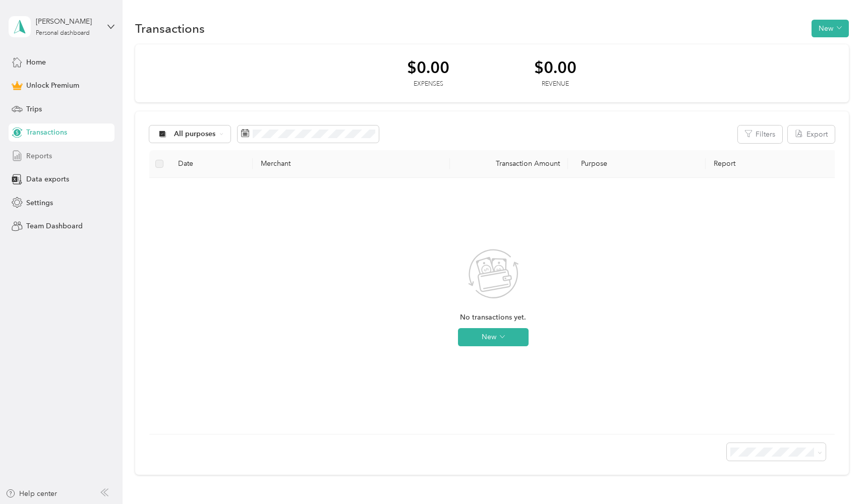 The height and width of the screenshot is (504, 866). What do you see at coordinates (195, 134) in the screenshot?
I see `span: All purposes` at bounding box center [195, 134].